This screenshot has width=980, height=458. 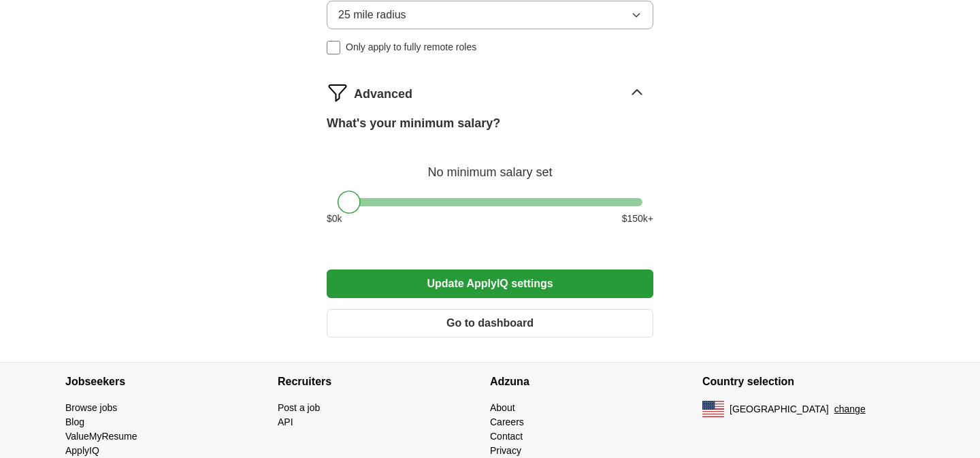 What do you see at coordinates (82, 451) in the screenshot?
I see `a: ApplyIQ` at bounding box center [82, 451].